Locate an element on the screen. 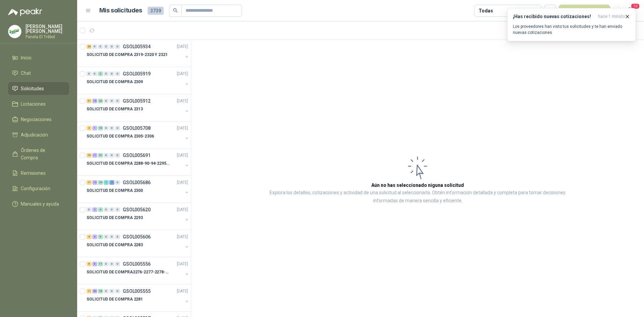 The height and width of the screenshot is (317, 644). div: 4 is located at coordinates (100, 210).